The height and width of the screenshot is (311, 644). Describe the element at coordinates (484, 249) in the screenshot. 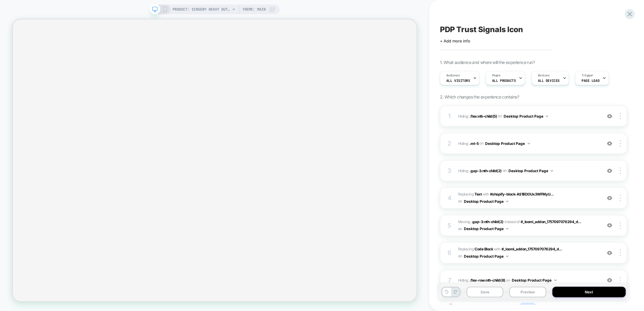

I see `b: Code Block` at that location.